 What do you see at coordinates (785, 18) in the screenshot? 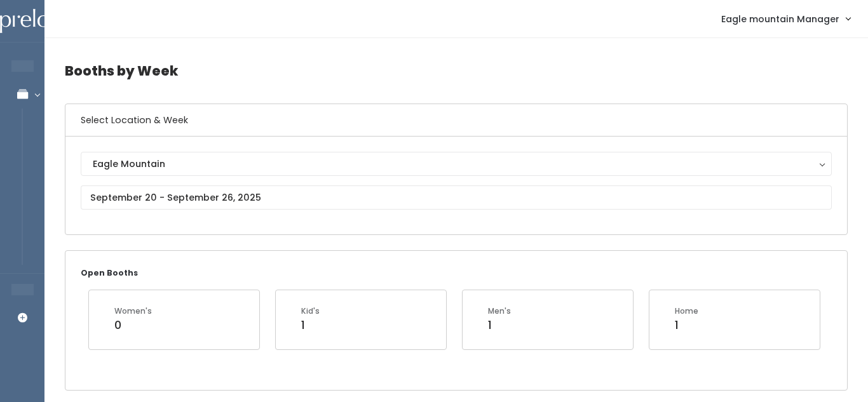
I see `a: Eagle mountain Manager` at bounding box center [785, 18].